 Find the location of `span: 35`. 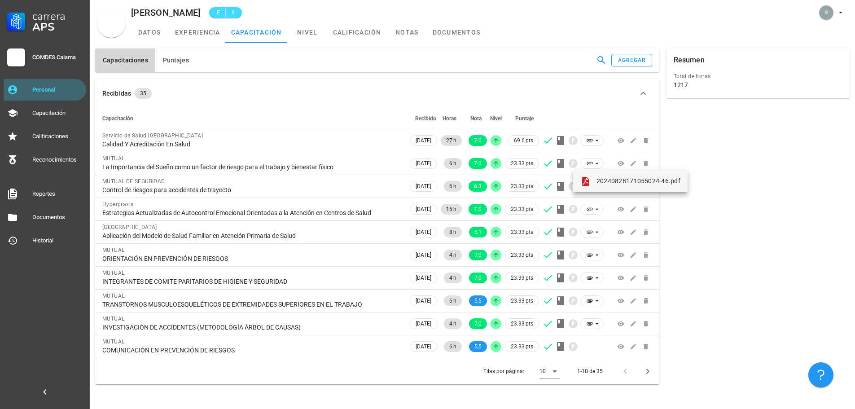

span: 35 is located at coordinates (143, 93).